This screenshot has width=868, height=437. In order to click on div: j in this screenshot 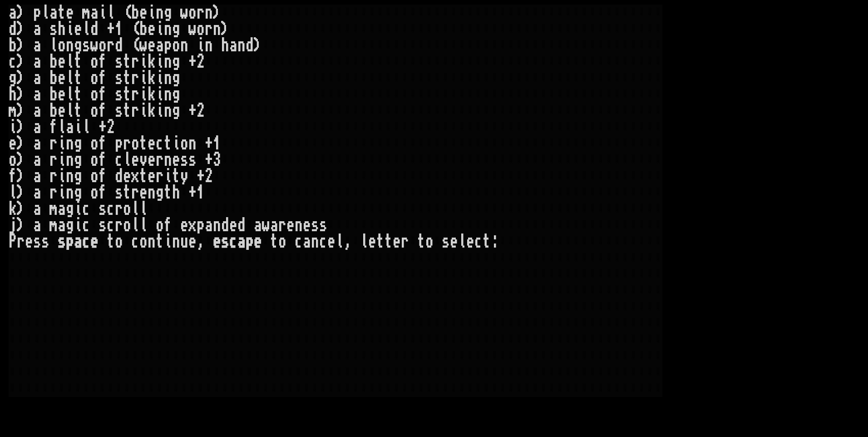, I will do `click(13, 225)`.